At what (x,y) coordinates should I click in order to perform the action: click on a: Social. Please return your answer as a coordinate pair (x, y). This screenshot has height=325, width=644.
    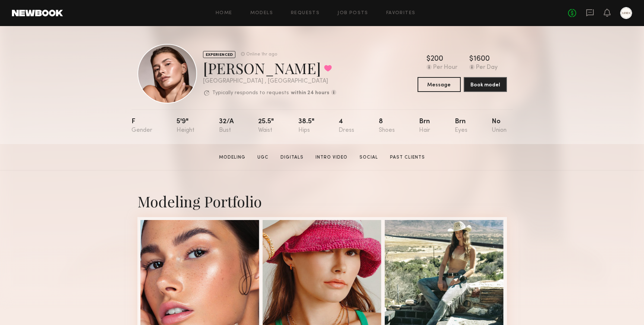
    Looking at the image, I should click on (369, 157).